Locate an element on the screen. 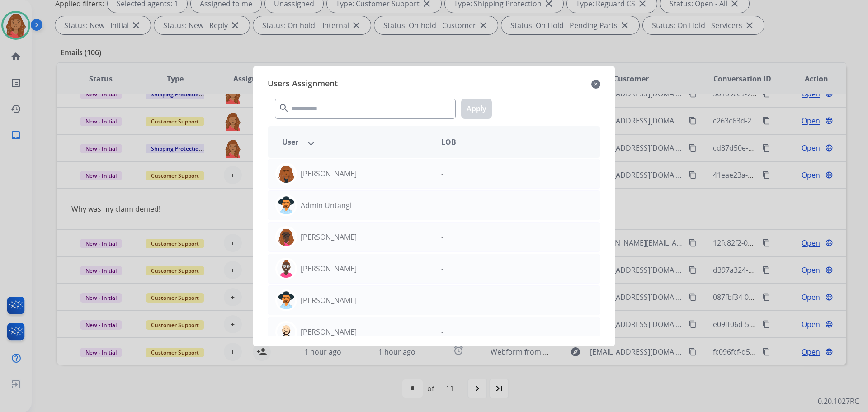  p: Admin Untangl is located at coordinates (326, 205).